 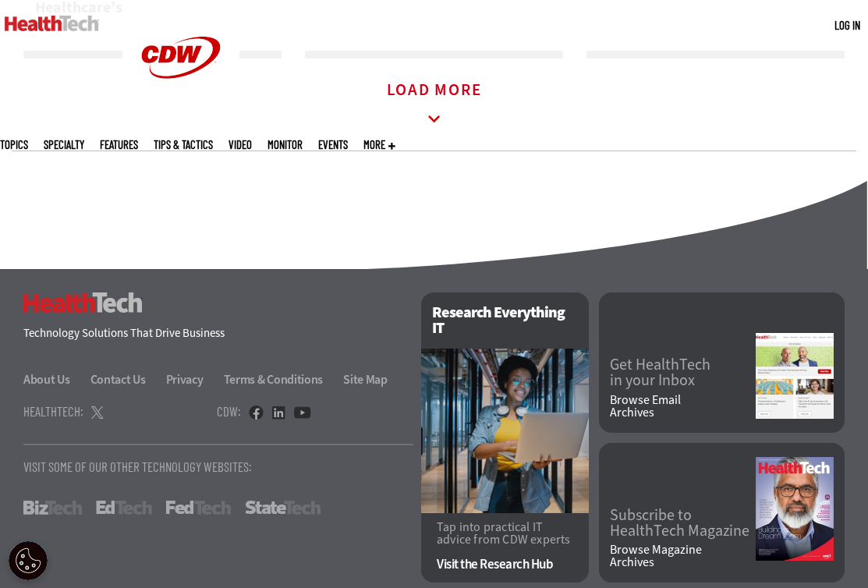 I want to click on span: Specialty, so click(x=64, y=144).